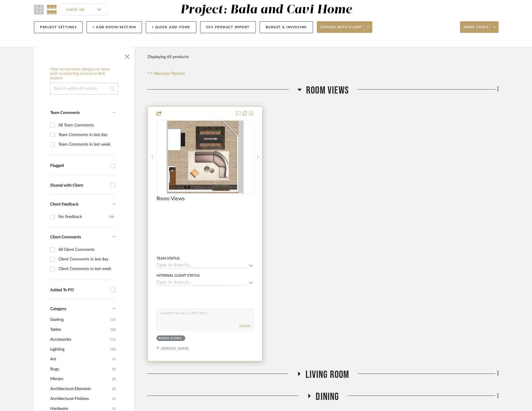  I want to click on span: Team Comments, so click(65, 113).